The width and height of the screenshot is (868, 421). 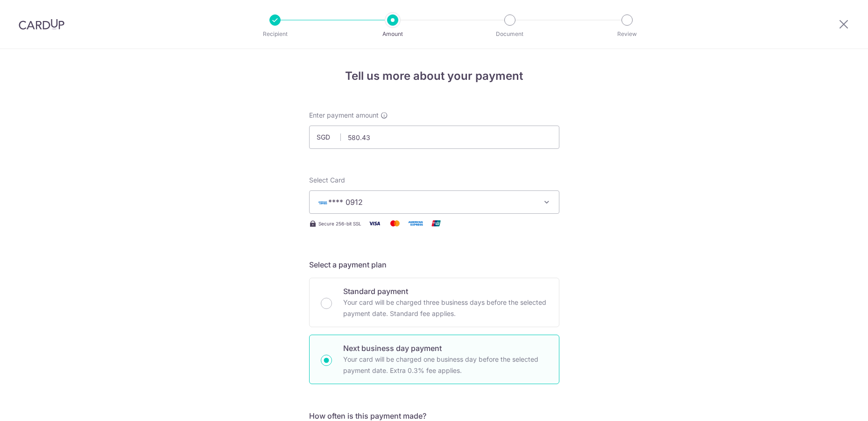 I want to click on p: Next business day payment, so click(x=445, y=348).